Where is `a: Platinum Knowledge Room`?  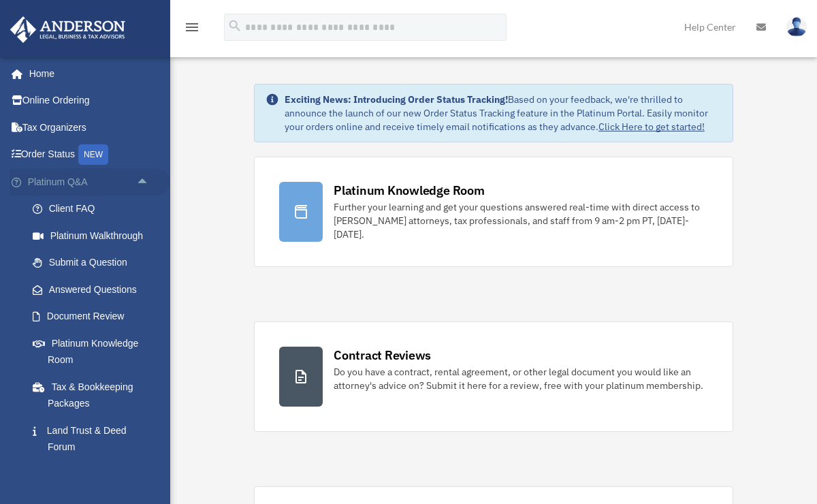 a: Platinum Knowledge Room is located at coordinates (94, 352).